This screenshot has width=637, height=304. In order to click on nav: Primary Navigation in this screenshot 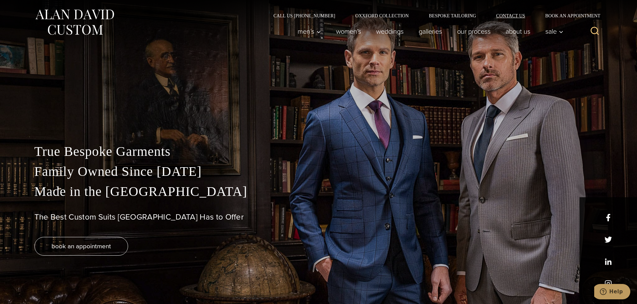, I will do `click(428, 31)`.